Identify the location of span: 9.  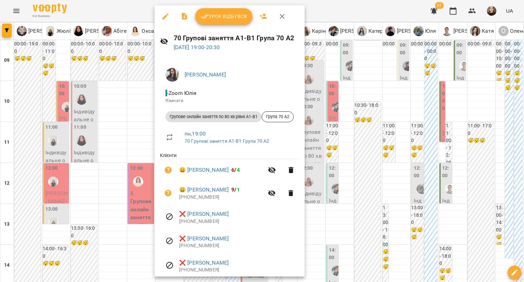
(233, 189).